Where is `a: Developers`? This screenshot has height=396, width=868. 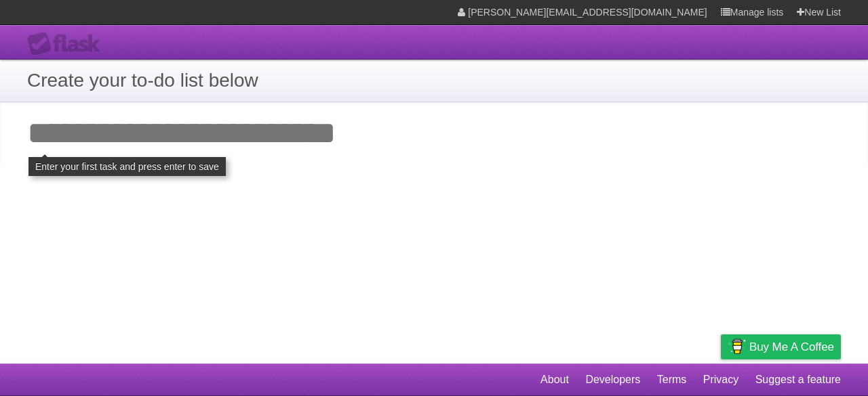
a: Developers is located at coordinates (612, 380).